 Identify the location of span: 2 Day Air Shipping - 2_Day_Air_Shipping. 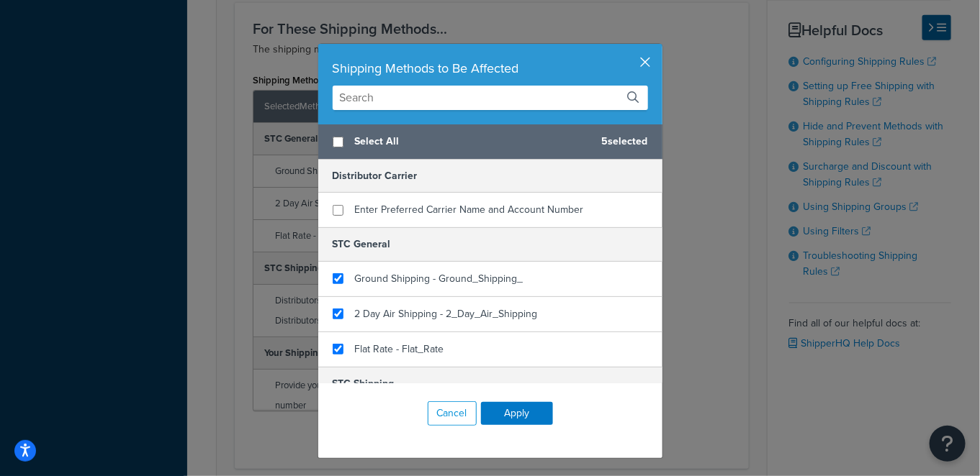
(446, 314).